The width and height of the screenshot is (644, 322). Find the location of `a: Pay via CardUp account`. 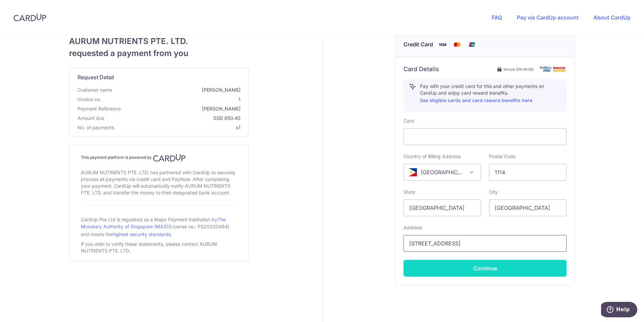

a: Pay via CardUp account is located at coordinates (548, 17).